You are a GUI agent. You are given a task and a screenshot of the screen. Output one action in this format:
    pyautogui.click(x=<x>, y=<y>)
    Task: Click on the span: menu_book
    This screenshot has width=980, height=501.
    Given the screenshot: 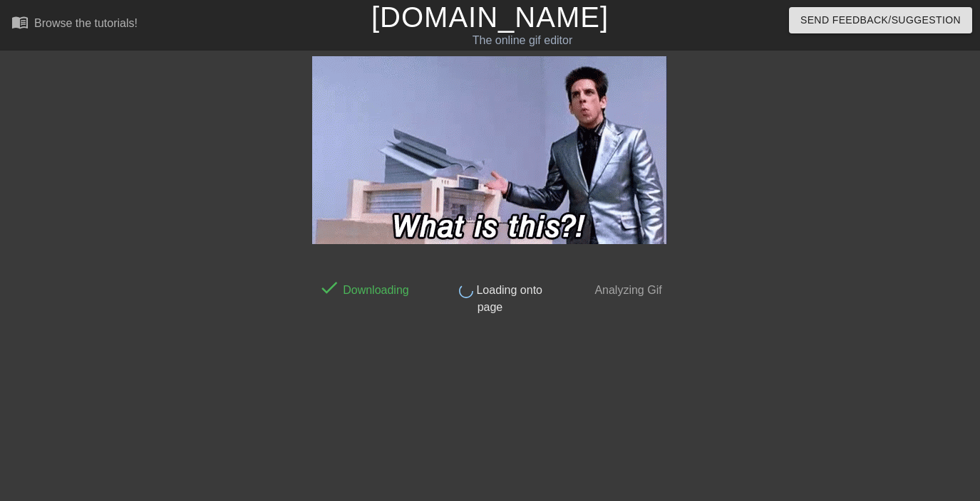 What is the action you would take?
    pyautogui.click(x=20, y=22)
    